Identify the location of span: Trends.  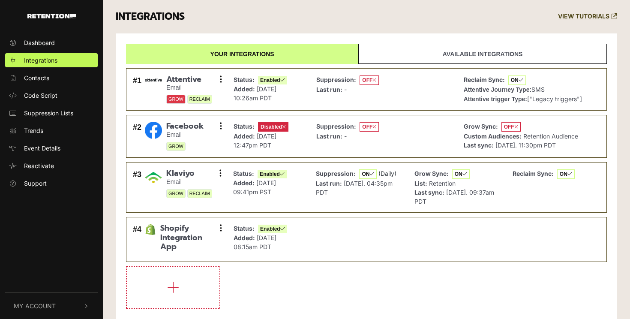
(33, 130).